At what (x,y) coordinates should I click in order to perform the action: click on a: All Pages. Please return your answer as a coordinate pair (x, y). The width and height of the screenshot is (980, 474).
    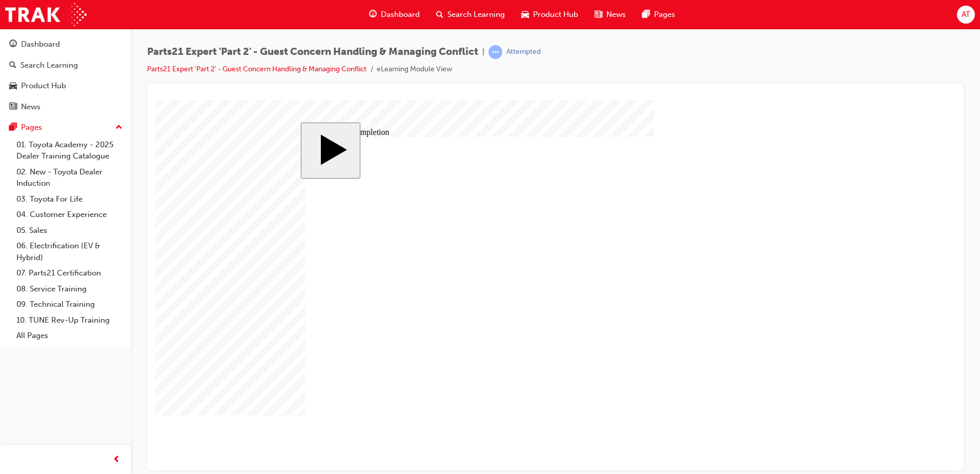
    Looking at the image, I should click on (69, 335).